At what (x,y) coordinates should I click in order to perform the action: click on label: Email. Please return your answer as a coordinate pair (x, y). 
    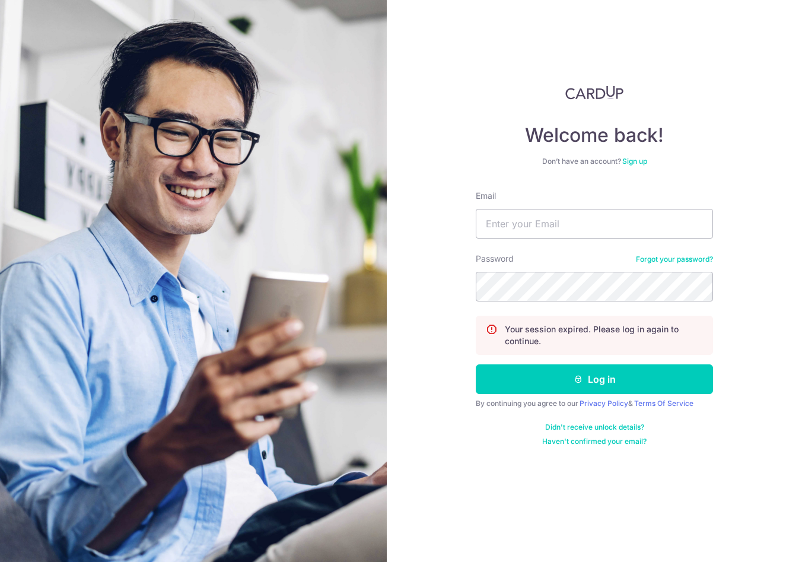
    Looking at the image, I should click on (486, 196).